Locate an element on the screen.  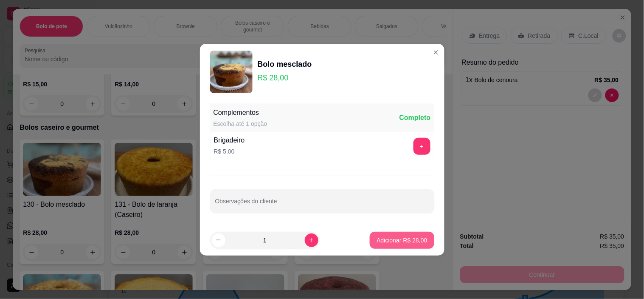
p: R$ 28,00 is located at coordinates (285, 78).